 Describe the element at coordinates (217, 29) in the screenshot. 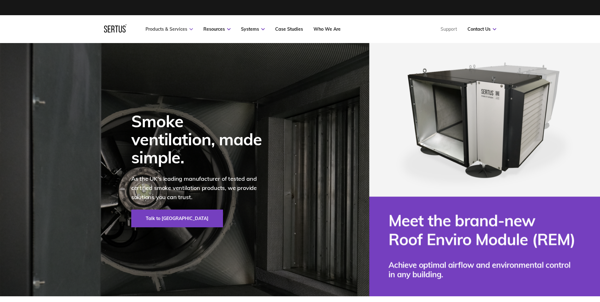

I see `a: Resources` at that location.